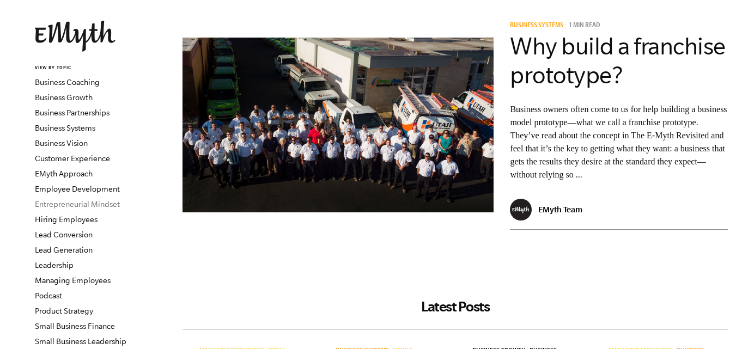 The height and width of the screenshot is (349, 736). Describe the element at coordinates (72, 113) in the screenshot. I see `a: Business Partnerships` at that location.